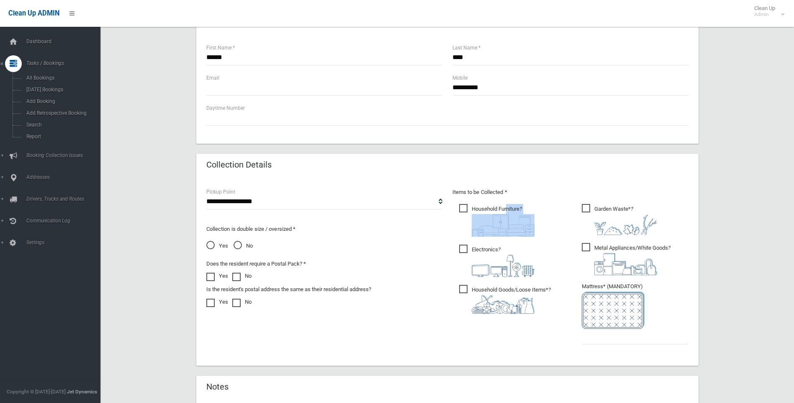 This screenshot has width=794, height=403. What do you see at coordinates (239, 164) in the screenshot?
I see `header: Collection Details` at bounding box center [239, 164].